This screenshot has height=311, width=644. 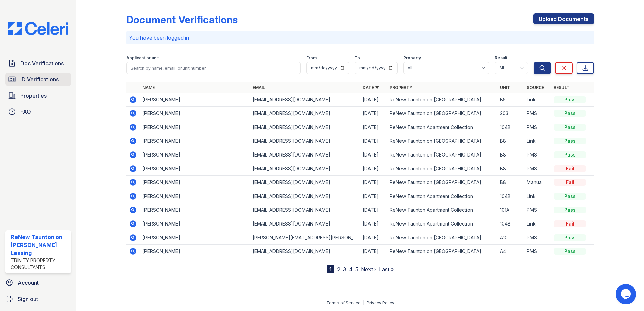 I want to click on td: 101A, so click(x=511, y=210).